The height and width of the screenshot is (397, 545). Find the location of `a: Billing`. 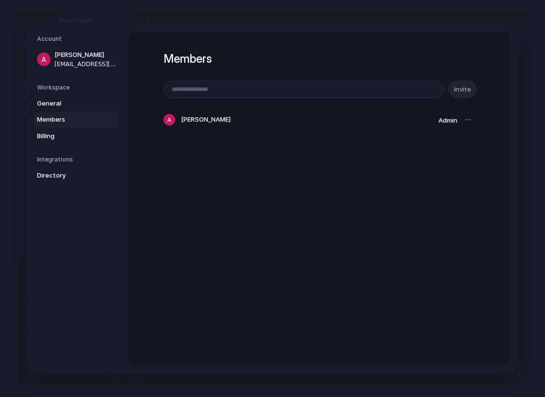

a: Billing is located at coordinates (76, 136).